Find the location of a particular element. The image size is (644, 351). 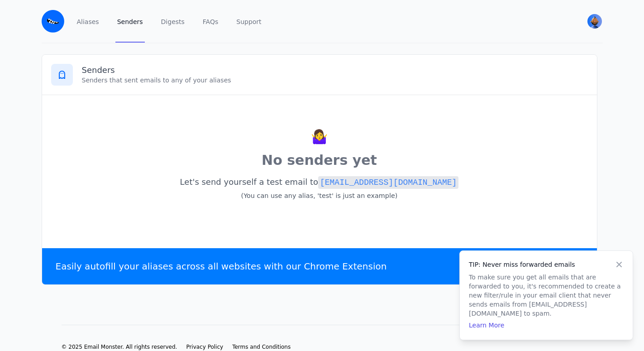

span: Terms and Conditions is located at coordinates (261, 347).